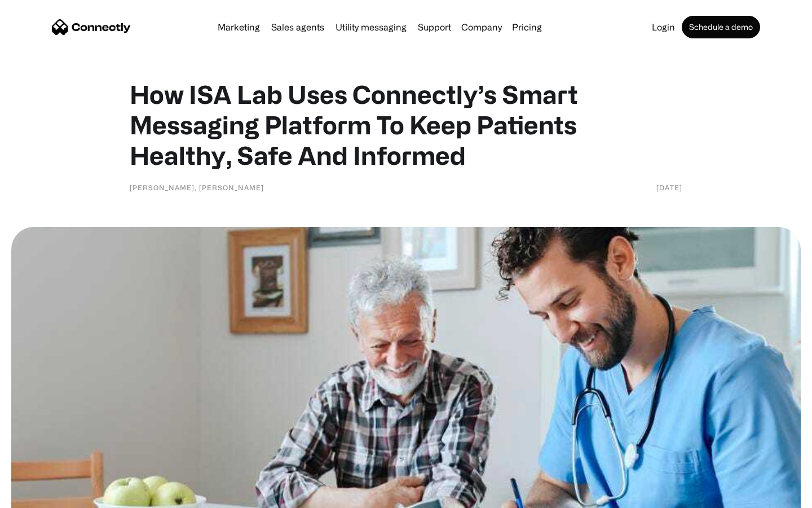  I want to click on h1: How ISA Lab Uses Connectly’s Smart Messaging Platform To Keep Patients Healthy, Safe And Informed, so click(406, 124).